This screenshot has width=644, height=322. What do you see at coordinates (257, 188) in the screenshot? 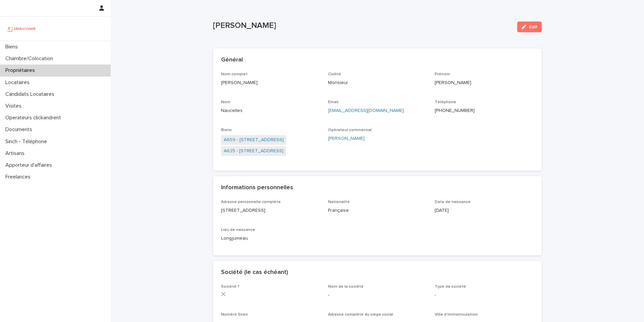
I see `h2: Informations personnelles` at bounding box center [257, 188].